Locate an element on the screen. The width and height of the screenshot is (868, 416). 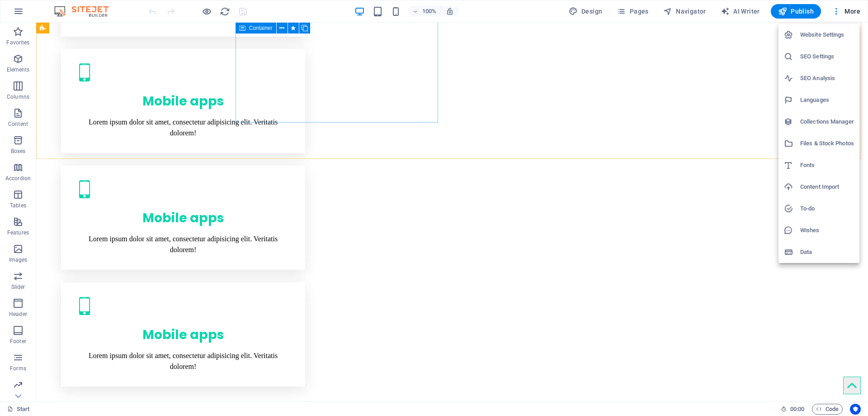
h6: SEO Analysis is located at coordinates (828, 78).